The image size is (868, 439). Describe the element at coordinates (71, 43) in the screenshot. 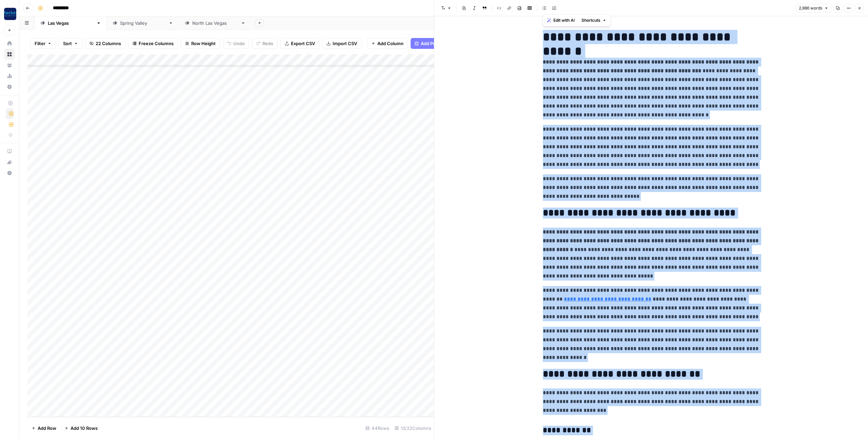

I see `button: Sort` at that location.